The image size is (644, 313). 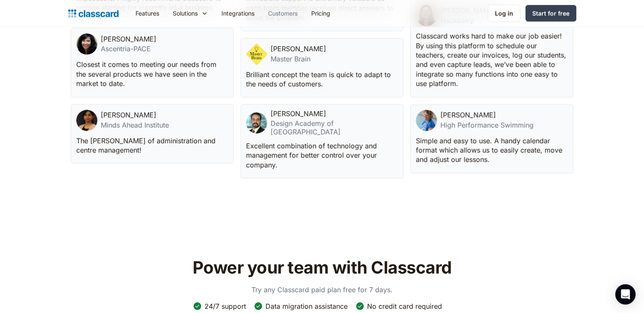 I want to click on div: Data migration assistance, so click(x=307, y=306).